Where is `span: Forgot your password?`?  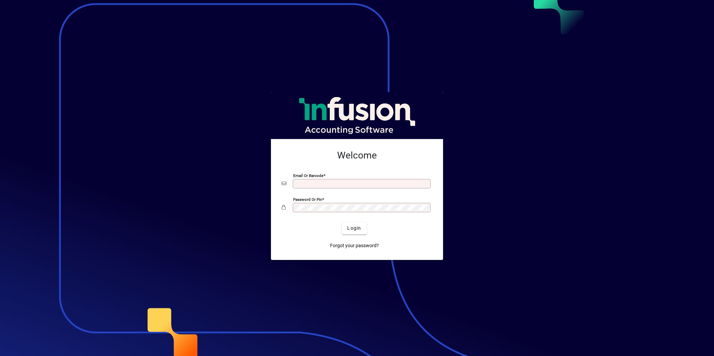 span: Forgot your password? is located at coordinates (354, 246).